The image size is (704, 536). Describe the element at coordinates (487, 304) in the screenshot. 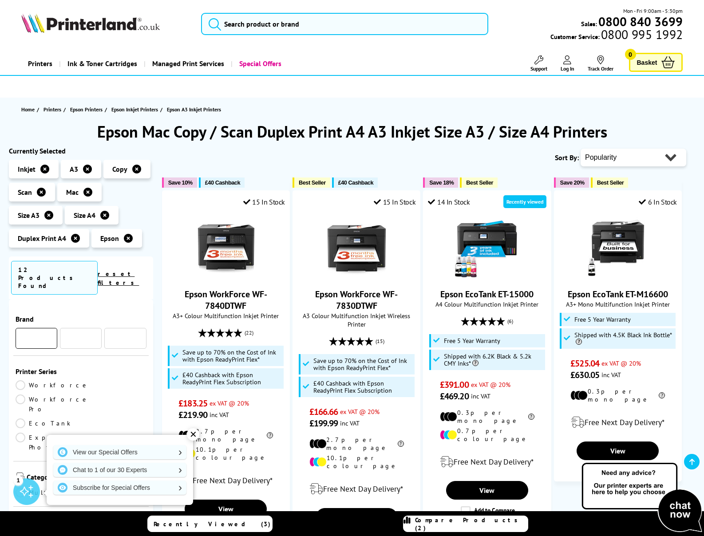

I see `span: A4 Colour Multifunction Inkjet Printer` at that location.